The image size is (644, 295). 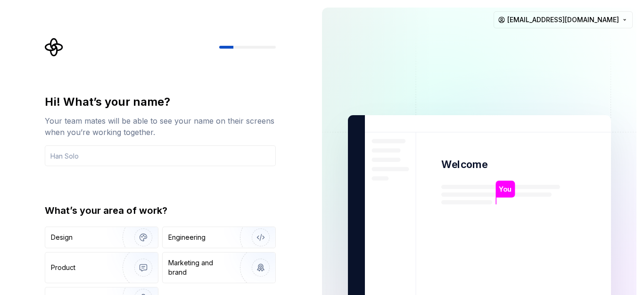 I want to click on div: Your team mates will be able to see your name on their screens when you’re working together., so click(x=160, y=126).